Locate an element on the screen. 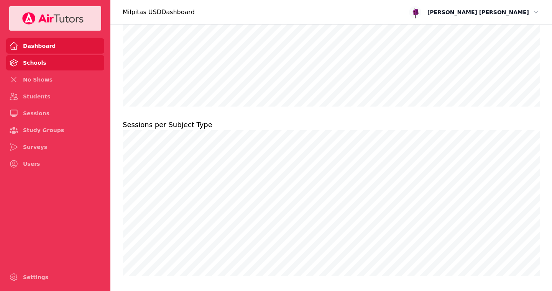  a: Schools is located at coordinates (55, 63).